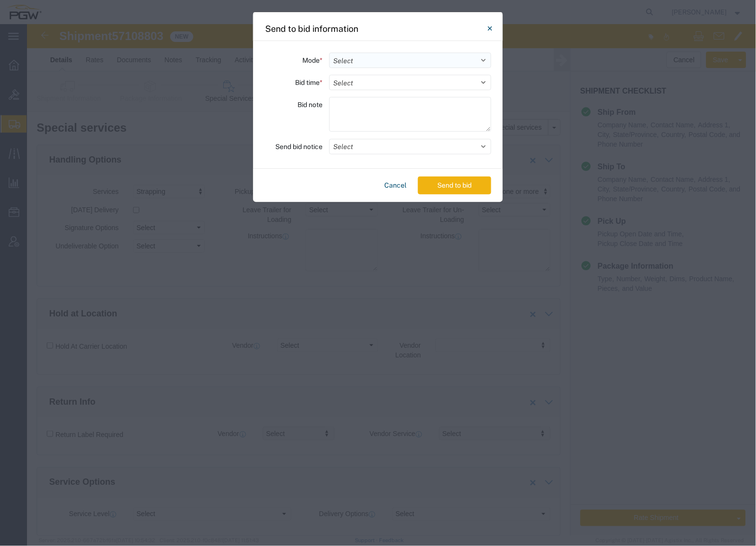 The image size is (756, 546). Describe the element at coordinates (395, 185) in the screenshot. I see `button: Cancel` at that location.